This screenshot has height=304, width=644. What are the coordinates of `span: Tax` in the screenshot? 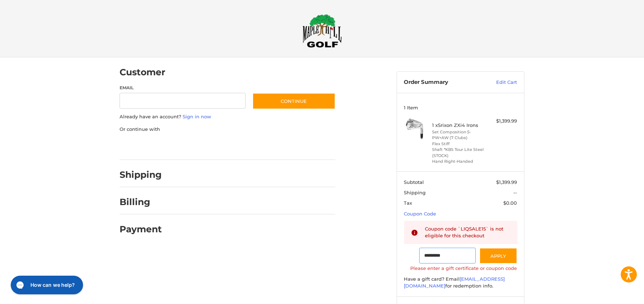 It's located at (408, 203).